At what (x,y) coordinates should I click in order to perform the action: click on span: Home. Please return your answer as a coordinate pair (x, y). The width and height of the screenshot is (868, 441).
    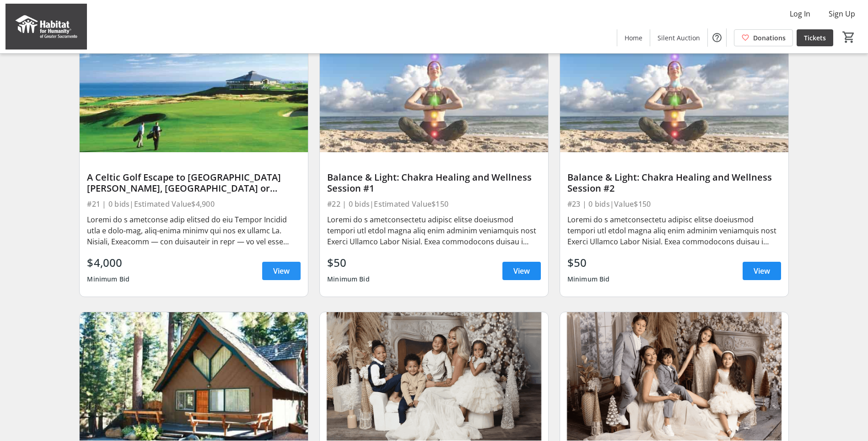
    Looking at the image, I should click on (634, 38).